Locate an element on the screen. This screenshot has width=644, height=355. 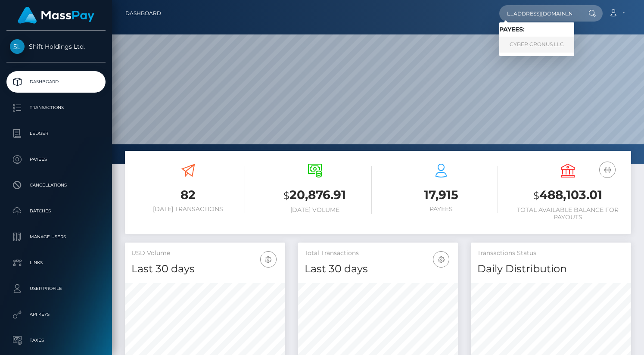
p: Manage Users is located at coordinates (56, 237).